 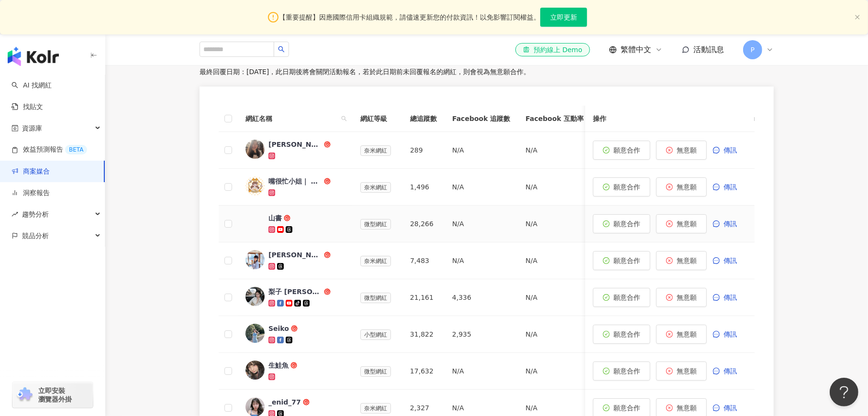 I want to click on td: 4,336, so click(x=481, y=298).